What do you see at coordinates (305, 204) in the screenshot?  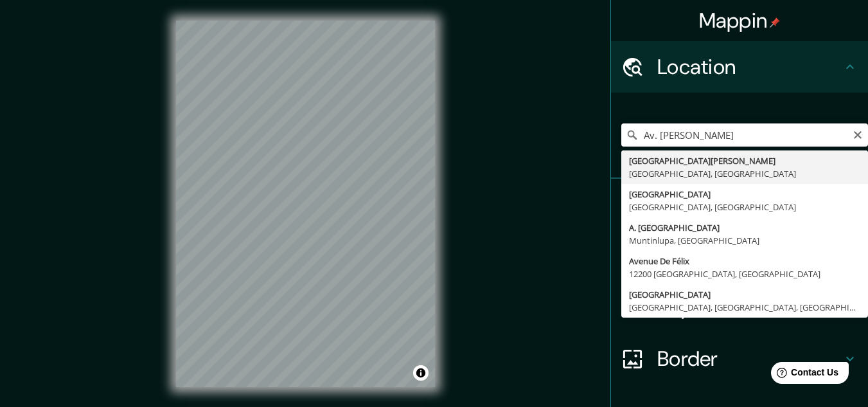 I see `canvas: Map` at bounding box center [305, 204].